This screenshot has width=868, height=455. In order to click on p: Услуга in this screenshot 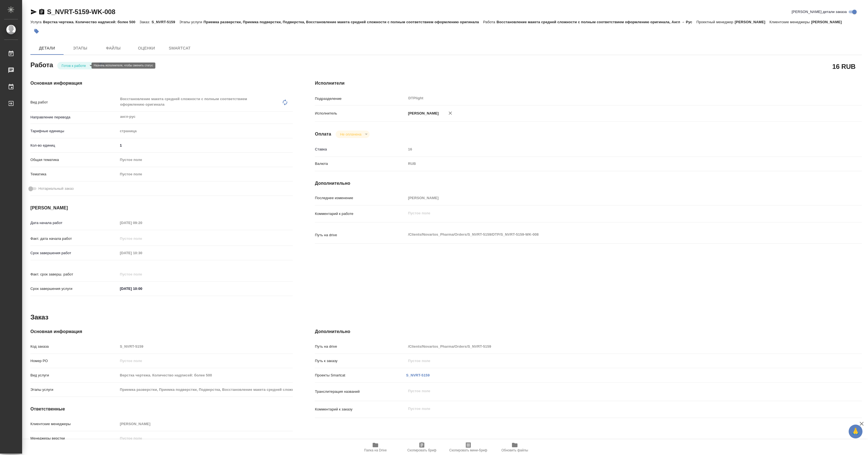, I will do `click(36, 22)`.